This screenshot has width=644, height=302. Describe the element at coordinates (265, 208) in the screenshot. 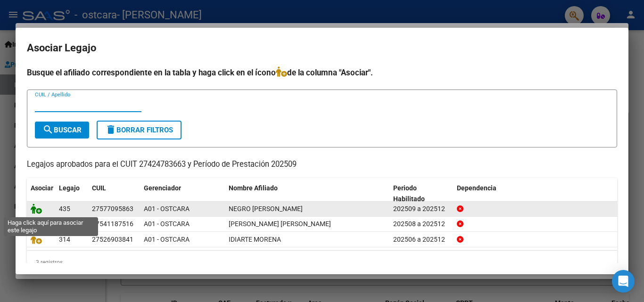

I see `span: NEGRO DIANA YAZMIN` at that location.